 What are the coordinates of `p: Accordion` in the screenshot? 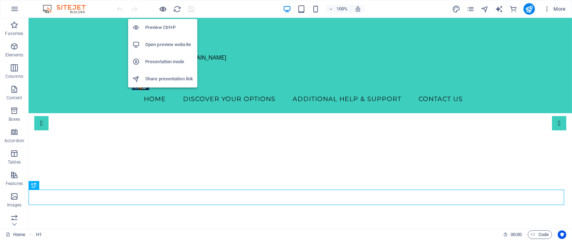 It's located at (14, 140).